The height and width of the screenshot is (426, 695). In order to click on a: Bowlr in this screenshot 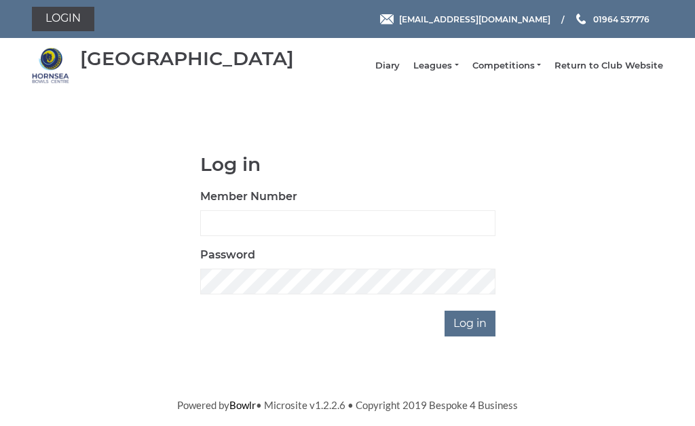, I will do `click(242, 405)`.